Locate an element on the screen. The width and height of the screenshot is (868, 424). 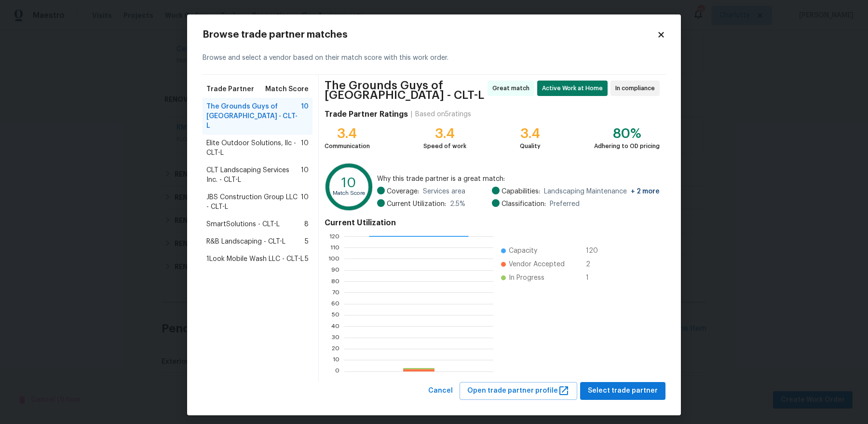
span: Great match is located at coordinates (513, 88).